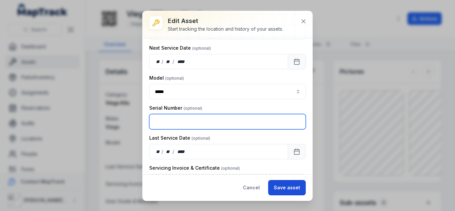 The image size is (455, 211). What do you see at coordinates (226, 29) in the screenshot?
I see `div: Start tracking the location and history of your assets.` at bounding box center [226, 29].